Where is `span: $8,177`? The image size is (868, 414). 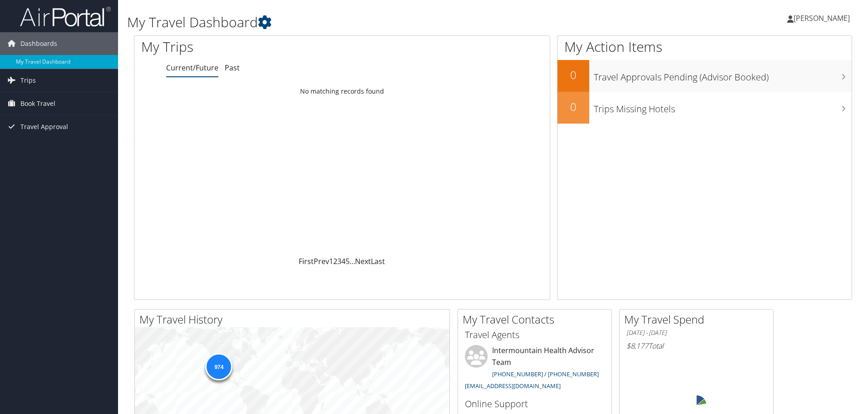
span: $8,177 is located at coordinates (637, 346).